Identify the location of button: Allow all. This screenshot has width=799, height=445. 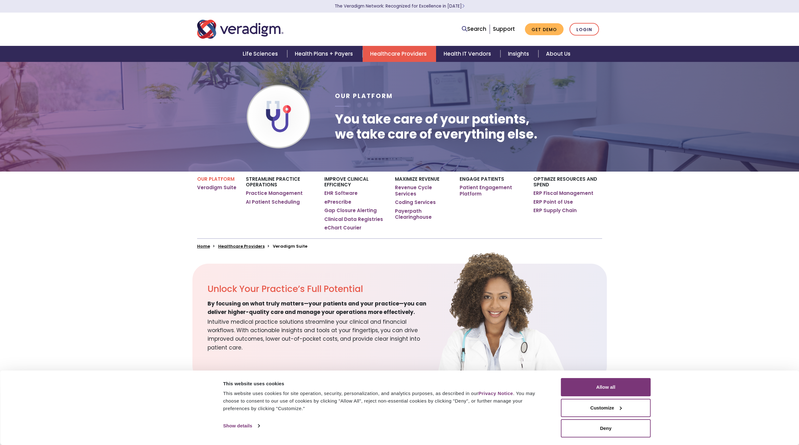
(606, 387).